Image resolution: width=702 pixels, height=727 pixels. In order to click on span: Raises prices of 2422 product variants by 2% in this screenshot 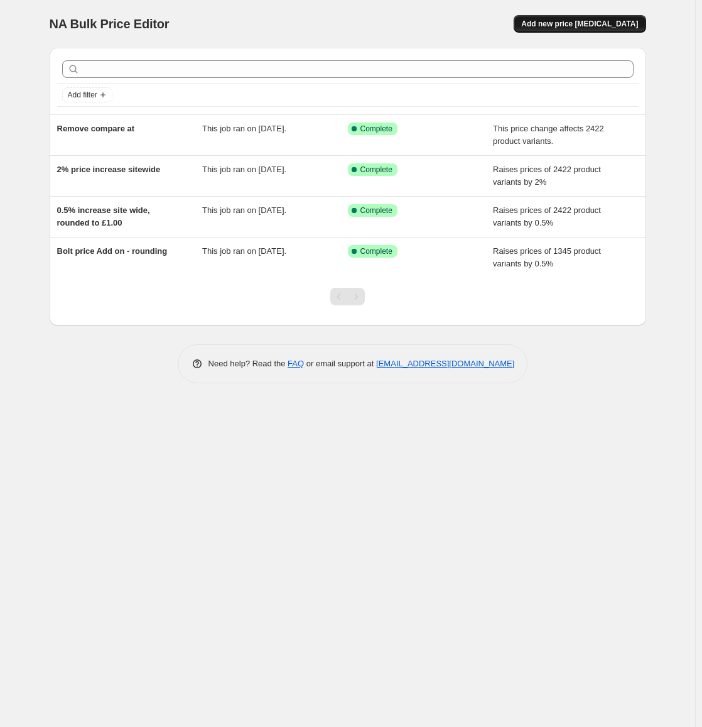, I will do `click(547, 175)`.